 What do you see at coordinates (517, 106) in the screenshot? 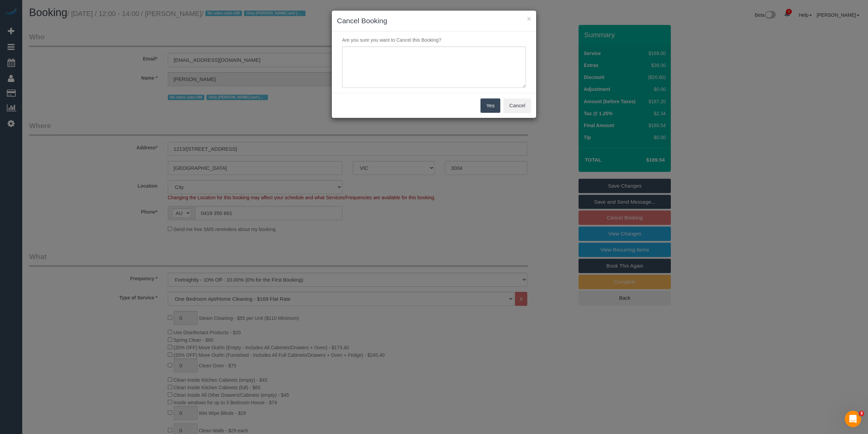
I see `button: Cancel` at bounding box center [517, 106].